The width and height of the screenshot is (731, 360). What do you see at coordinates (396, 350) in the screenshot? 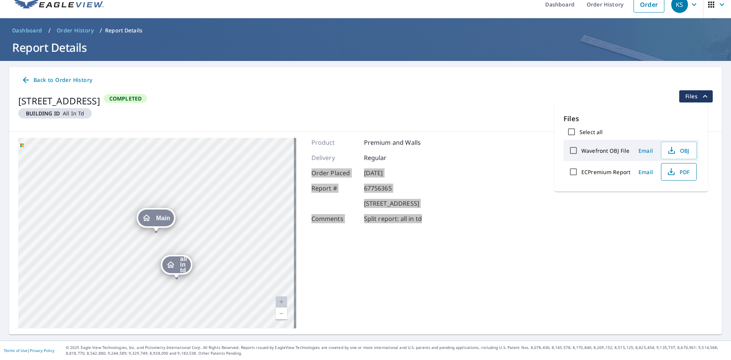
I see `p: © 2025 Eagle View Technologies, Inc. and Pictometry International Corp. All Rights Reserved. Repo...` at bounding box center [396, 350].